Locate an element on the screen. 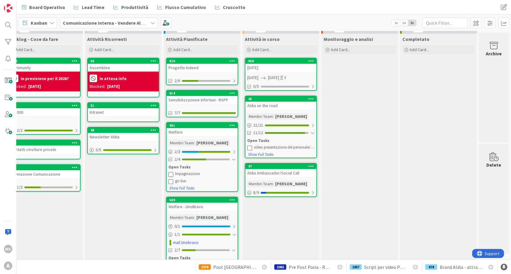 This screenshot has height=274, width=511. div: 535x1000 is located at coordinates (45, 110).